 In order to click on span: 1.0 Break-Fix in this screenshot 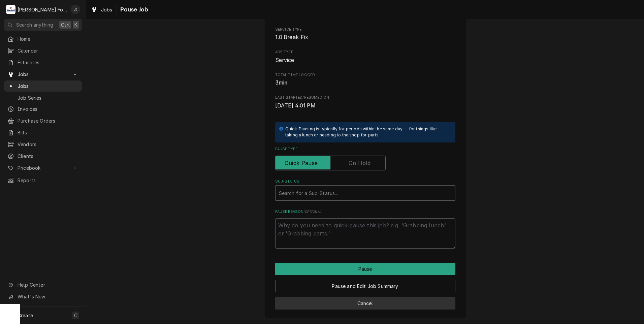, I will do `click(292, 37)`.